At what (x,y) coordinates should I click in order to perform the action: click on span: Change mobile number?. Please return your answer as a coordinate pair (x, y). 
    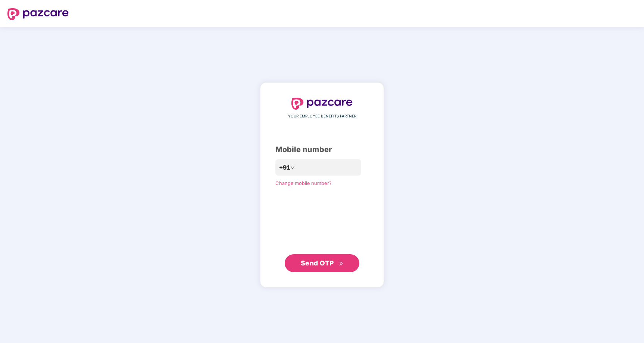
    Looking at the image, I should click on (303, 183).